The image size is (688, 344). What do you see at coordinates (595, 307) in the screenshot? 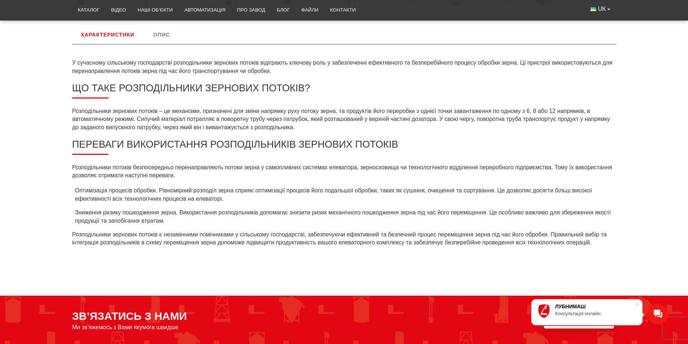
I see `div: ЛУБНИМАШ` at bounding box center [595, 307].